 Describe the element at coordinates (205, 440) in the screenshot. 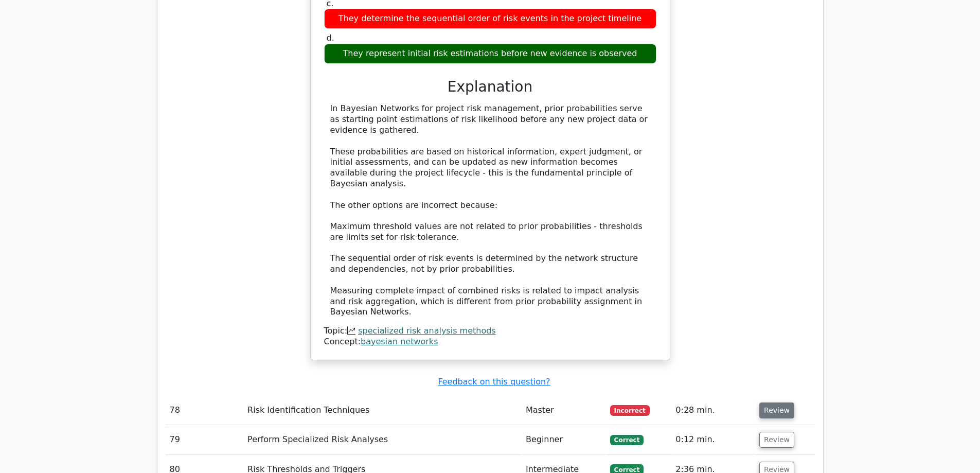

I see `td: 79` at that location.